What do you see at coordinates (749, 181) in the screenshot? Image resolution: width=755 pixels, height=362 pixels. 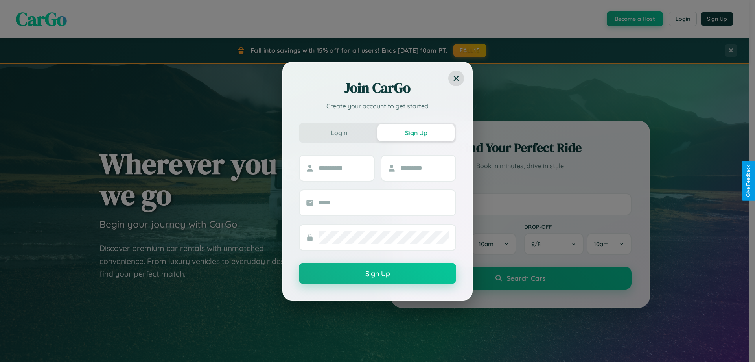 I see `div: Give Feedback` at bounding box center [749, 181].